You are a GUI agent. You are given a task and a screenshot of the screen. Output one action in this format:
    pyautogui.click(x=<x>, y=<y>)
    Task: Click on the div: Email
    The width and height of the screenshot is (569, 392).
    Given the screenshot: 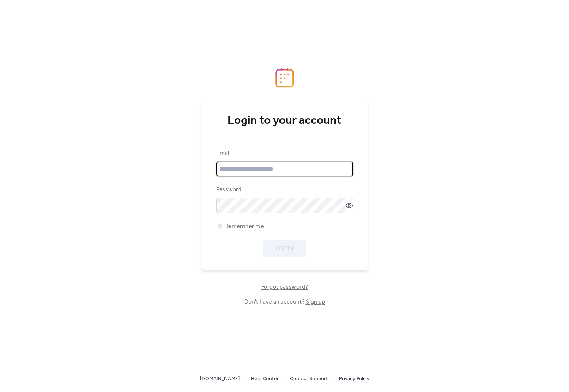 What is the action you would take?
    pyautogui.click(x=284, y=154)
    